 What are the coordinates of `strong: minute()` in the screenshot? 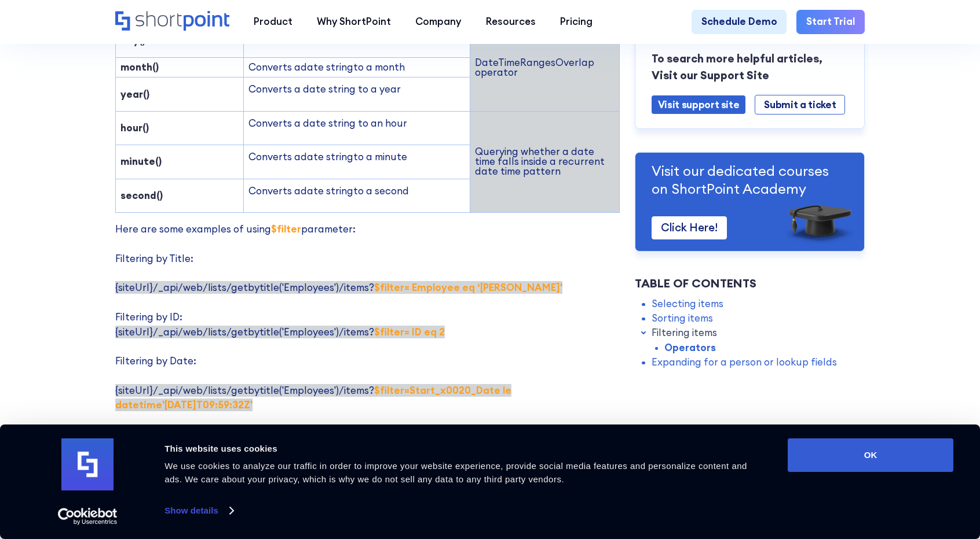 It's located at (141, 162).